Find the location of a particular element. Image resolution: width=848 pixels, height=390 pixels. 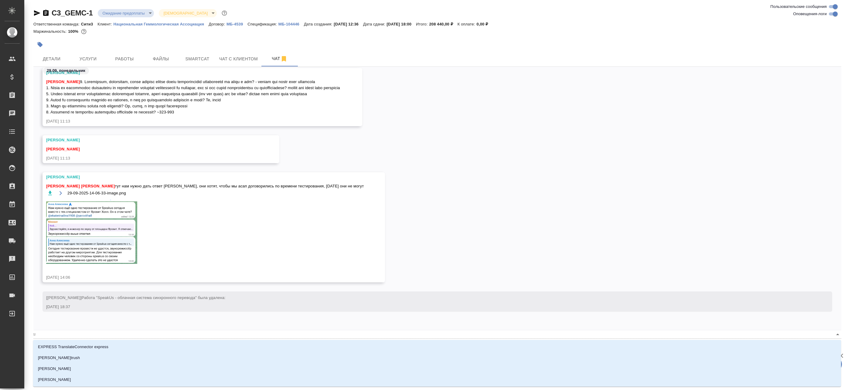

p: 0,00 ₽ is located at coordinates (484, 24).